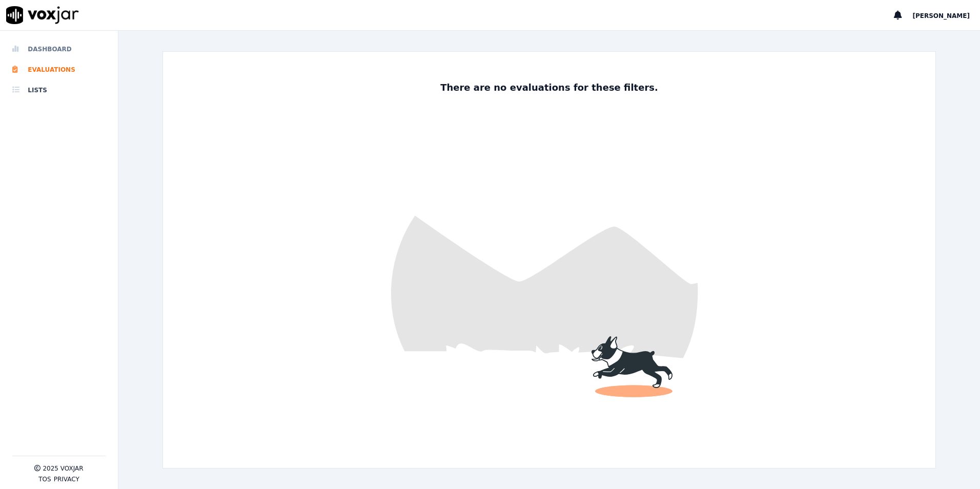 The image size is (980, 489). What do you see at coordinates (45, 479) in the screenshot?
I see `button: TOS` at bounding box center [45, 479].